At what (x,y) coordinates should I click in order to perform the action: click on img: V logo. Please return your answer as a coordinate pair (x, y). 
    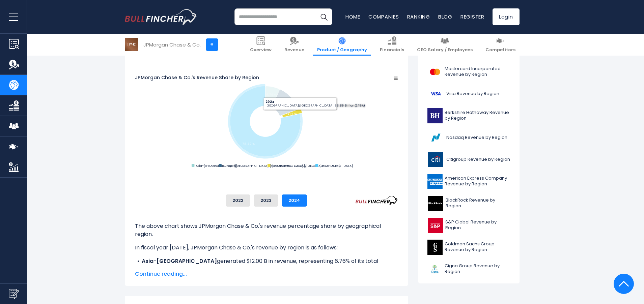
    Looking at the image, I should click on (436, 94).